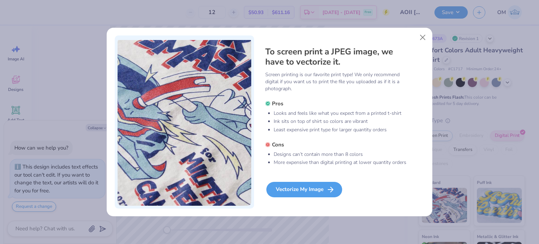  What do you see at coordinates (336, 145) in the screenshot?
I see `h5: Cons` at bounding box center [336, 145].